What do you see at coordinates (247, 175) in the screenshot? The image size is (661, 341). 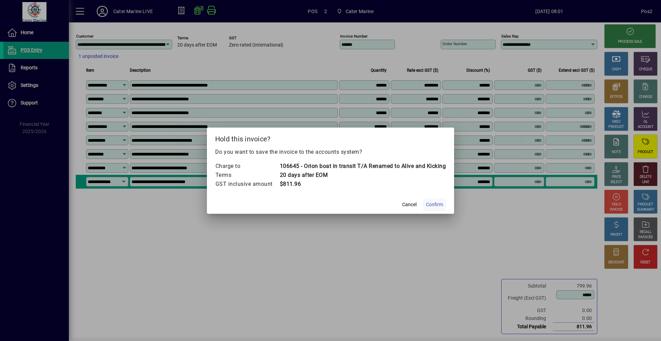 I see `td: Terms` at bounding box center [247, 175].